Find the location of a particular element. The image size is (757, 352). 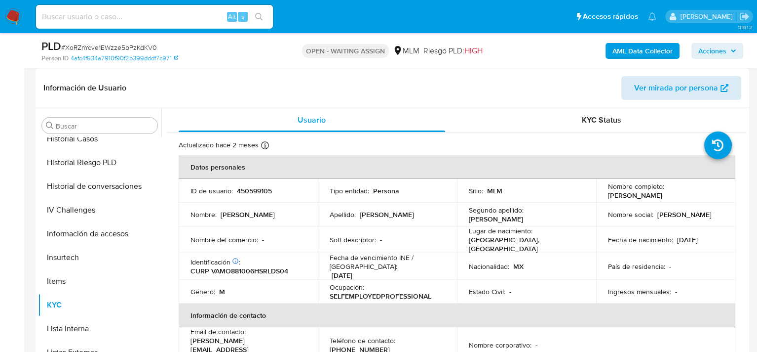

p: Identificación : is located at coordinates (215, 262).